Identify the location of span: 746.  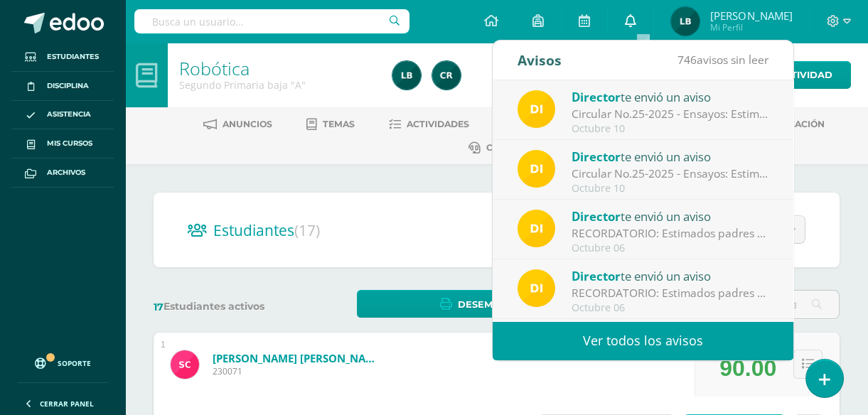
(687, 60).